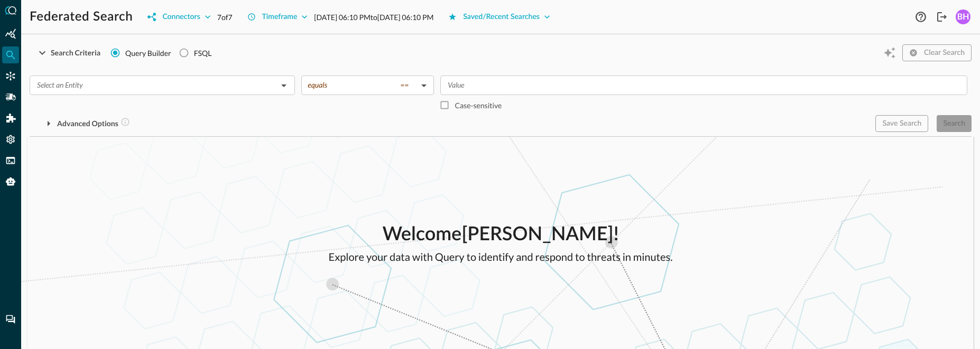  What do you see at coordinates (68, 53) in the screenshot?
I see `button: Search Criteria` at bounding box center [68, 53].